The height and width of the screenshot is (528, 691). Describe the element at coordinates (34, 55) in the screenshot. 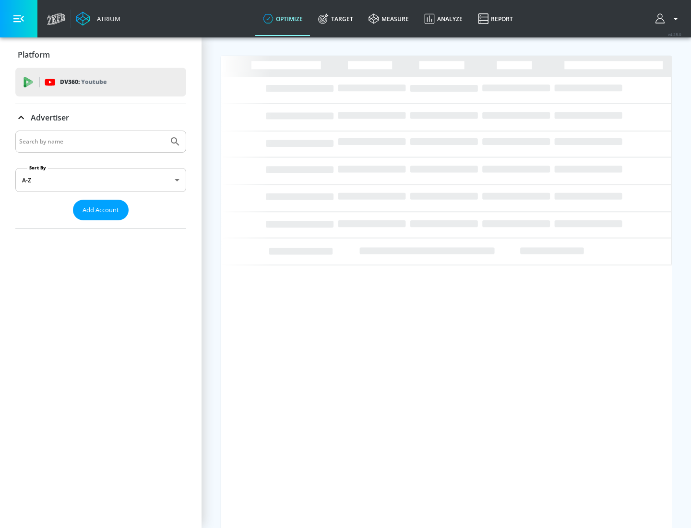

I see `p: Platform` at that location.